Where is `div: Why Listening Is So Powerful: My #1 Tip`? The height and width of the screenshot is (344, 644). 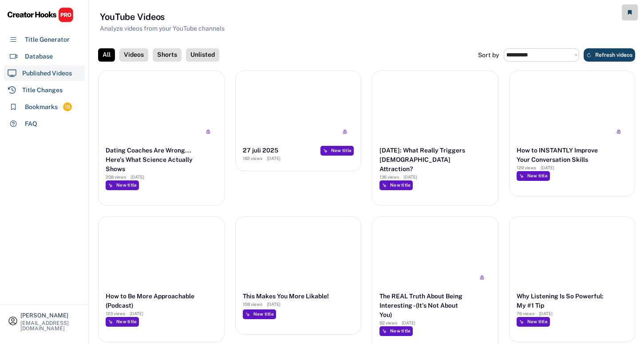
div: Why Listening Is So Powerful: My #1 Tip is located at coordinates (561, 301).